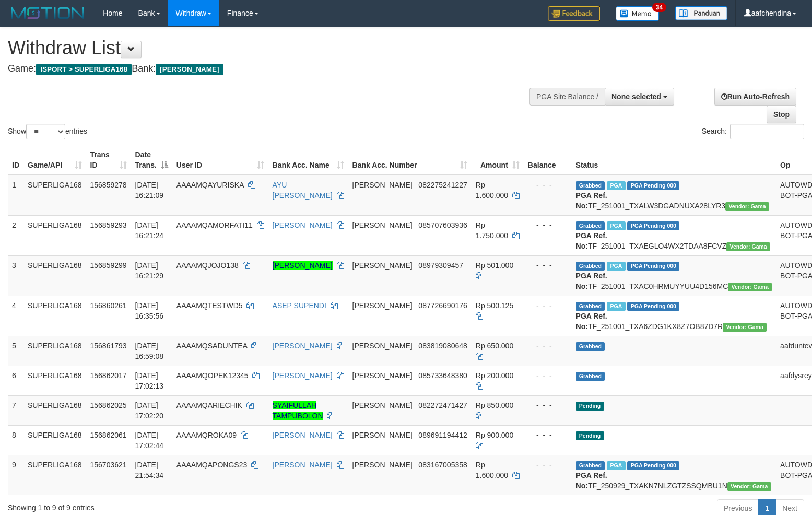  I want to click on span: 156860261, so click(109, 305).